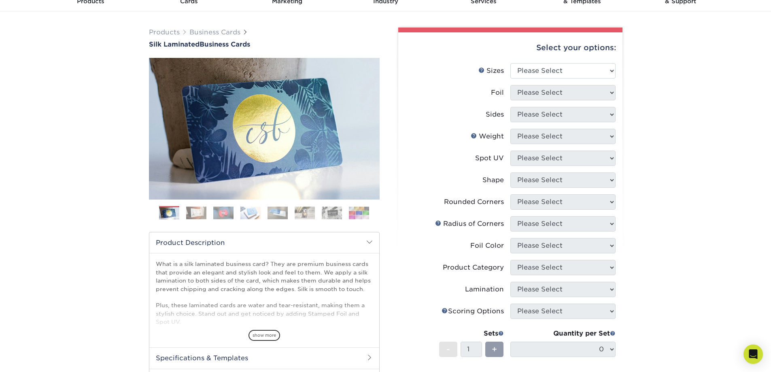 The image size is (771, 372). Describe the element at coordinates (264, 358) in the screenshot. I see `h2: Specifications & Templates` at that location.